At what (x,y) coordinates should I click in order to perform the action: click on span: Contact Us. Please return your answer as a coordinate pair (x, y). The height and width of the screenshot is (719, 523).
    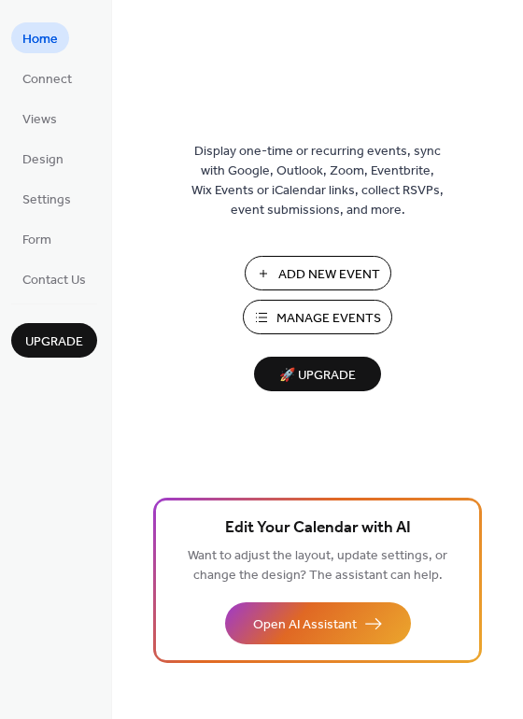
    Looking at the image, I should click on (54, 280).